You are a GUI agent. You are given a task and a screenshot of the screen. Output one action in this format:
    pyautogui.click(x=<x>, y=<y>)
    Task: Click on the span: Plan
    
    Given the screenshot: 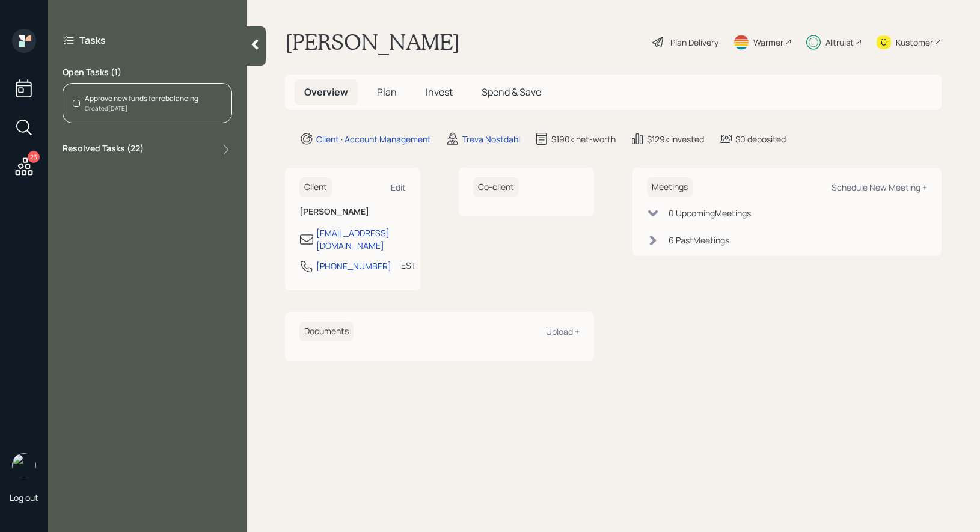 What is the action you would take?
    pyautogui.click(x=387, y=92)
    